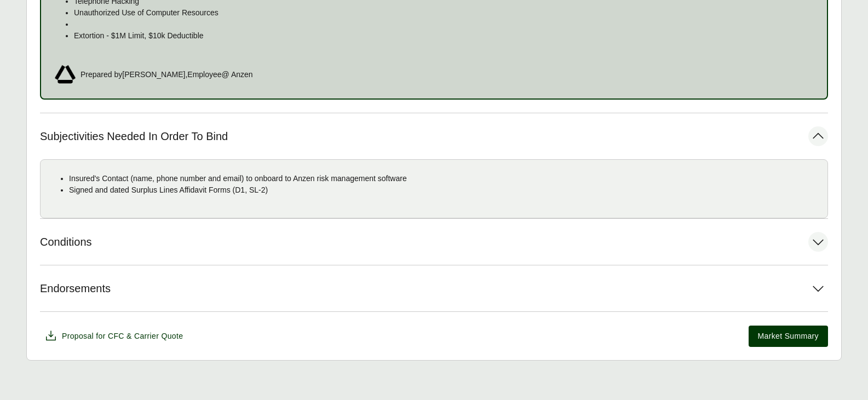  I want to click on p: Insured's Contact (name, phone number and email) to onboard to Anzen risk management software, so click(444, 178).